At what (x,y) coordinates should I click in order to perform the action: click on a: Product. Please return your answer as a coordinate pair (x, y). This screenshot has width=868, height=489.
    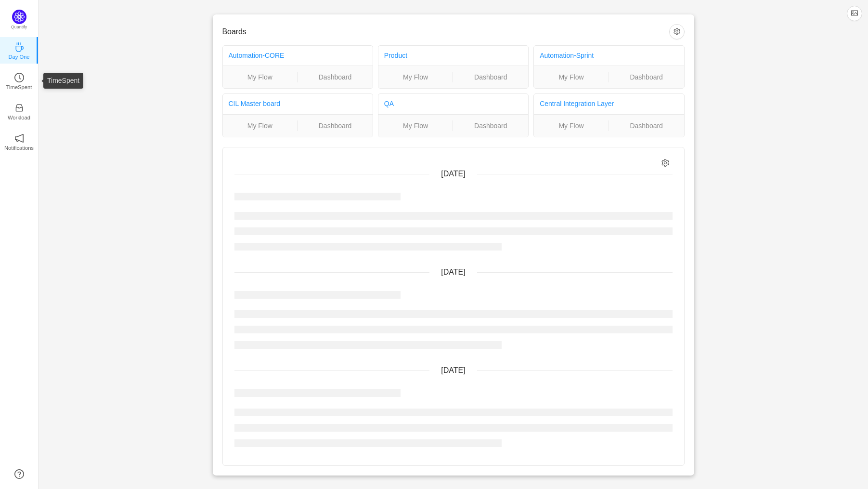
    Looking at the image, I should click on (396, 56).